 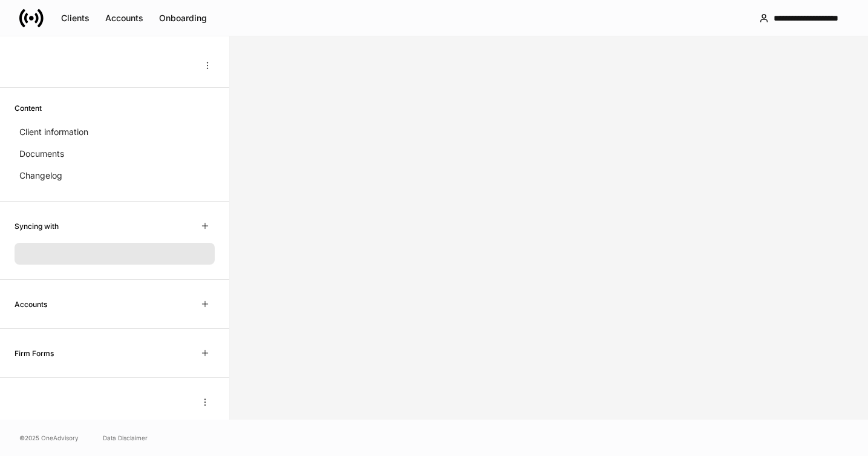 I want to click on span: © 2025 OneAdvisory, so click(x=49, y=438).